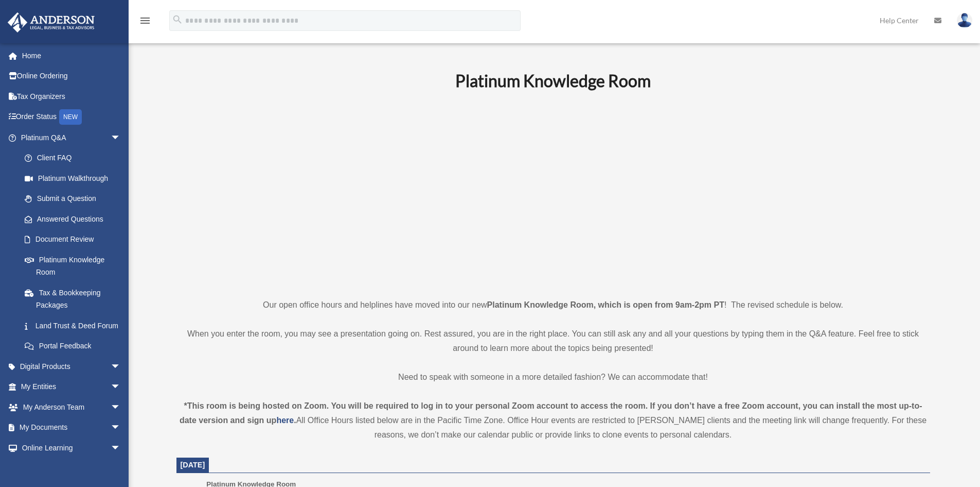  Describe the element at coordinates (285, 420) in the screenshot. I see `strong: here` at that location.